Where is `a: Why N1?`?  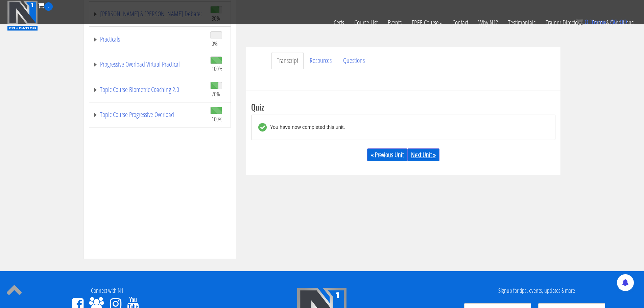 a: Why N1? is located at coordinates (489, 22).